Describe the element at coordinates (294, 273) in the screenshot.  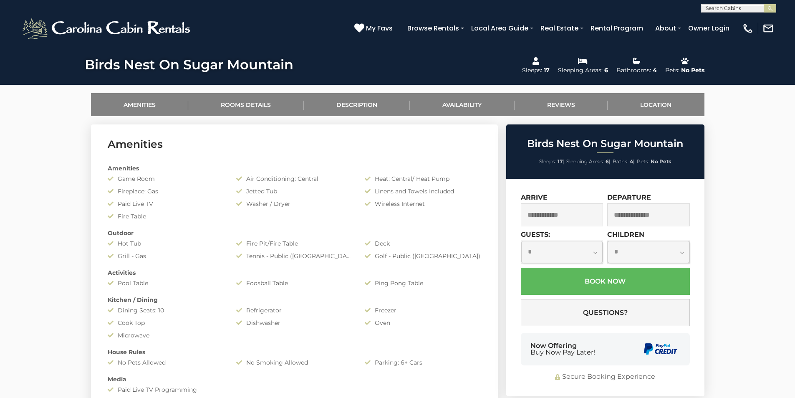
I see `div: Activities` at that location.